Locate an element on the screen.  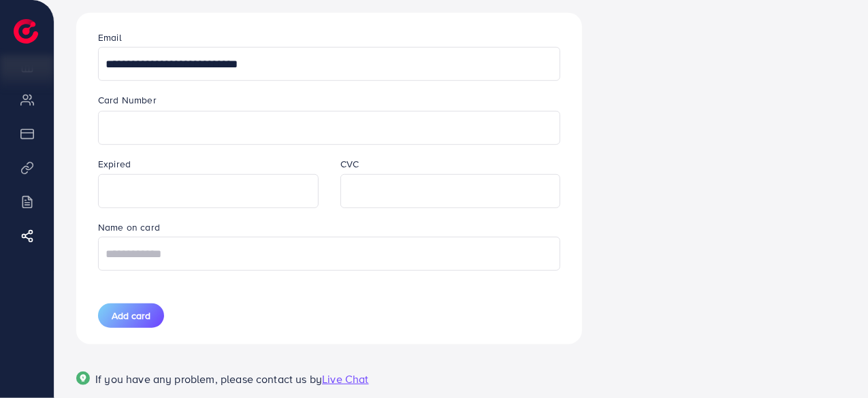
span: If you have any problem, please contact us by is located at coordinates (208, 379).